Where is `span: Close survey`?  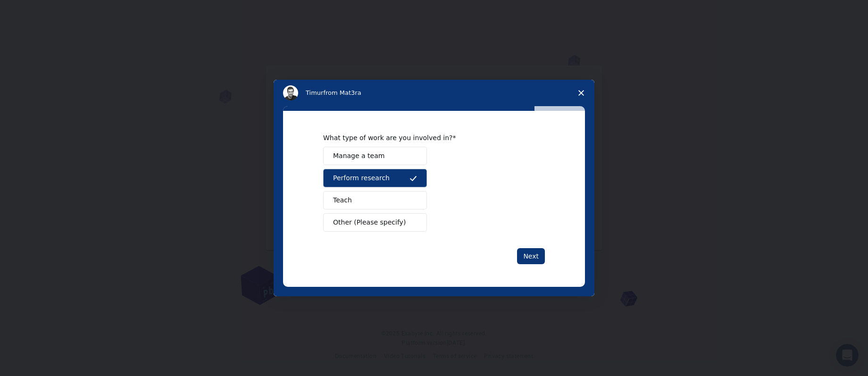 span: Close survey is located at coordinates (581, 93).